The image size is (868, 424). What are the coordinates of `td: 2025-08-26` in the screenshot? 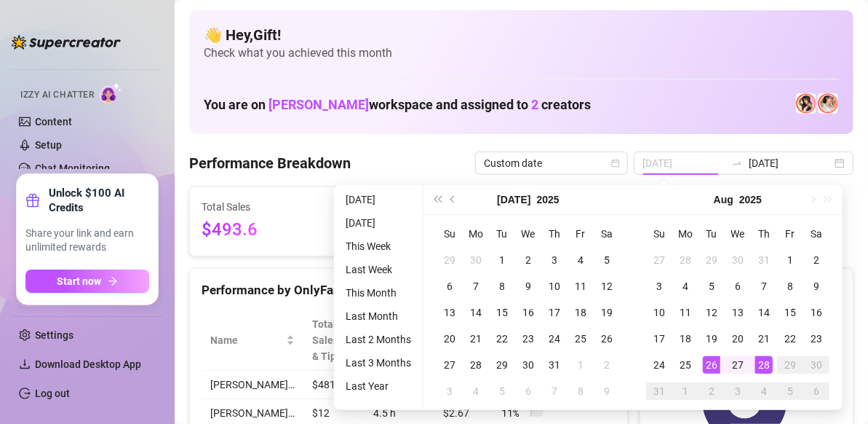 It's located at (711, 365).